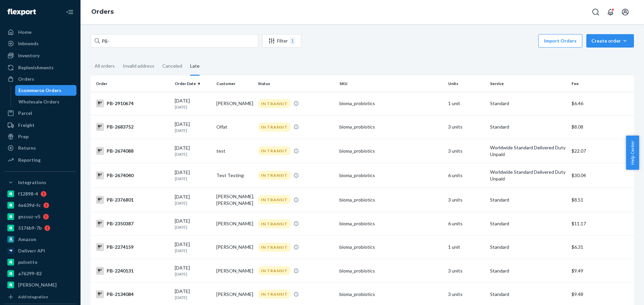  What do you see at coordinates (132, 294) in the screenshot?
I see `div: PB-2134084` at bounding box center [132, 294].